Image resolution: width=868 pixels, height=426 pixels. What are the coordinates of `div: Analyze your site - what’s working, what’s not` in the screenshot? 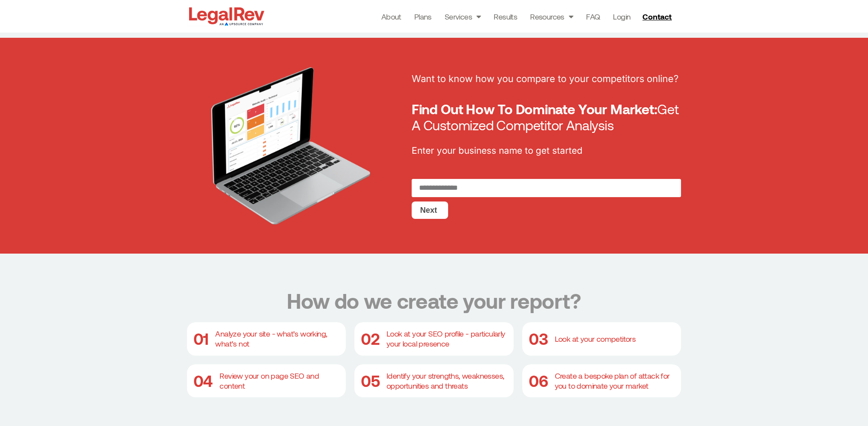 It's located at (277, 339).